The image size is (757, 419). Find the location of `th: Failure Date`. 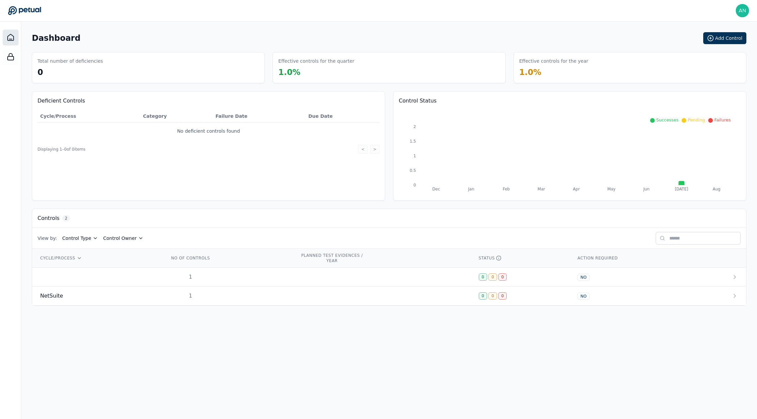

th: Failure Date is located at coordinates (259, 116).